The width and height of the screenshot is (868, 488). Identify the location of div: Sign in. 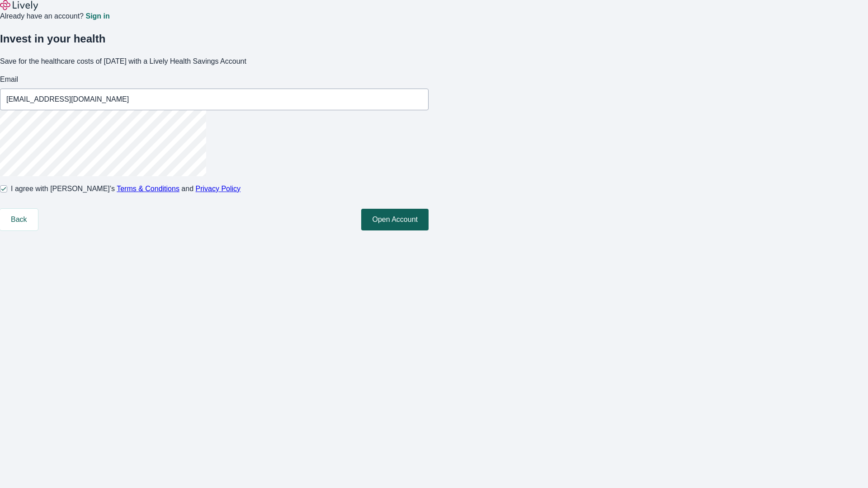
(98, 16).